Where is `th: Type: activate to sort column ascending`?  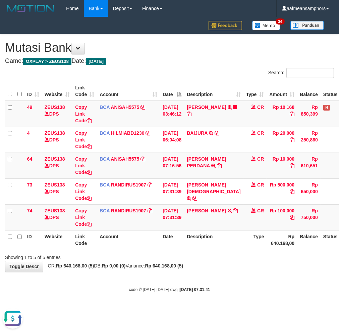
th: Type: activate to sort column ascending is located at coordinates (255, 91).